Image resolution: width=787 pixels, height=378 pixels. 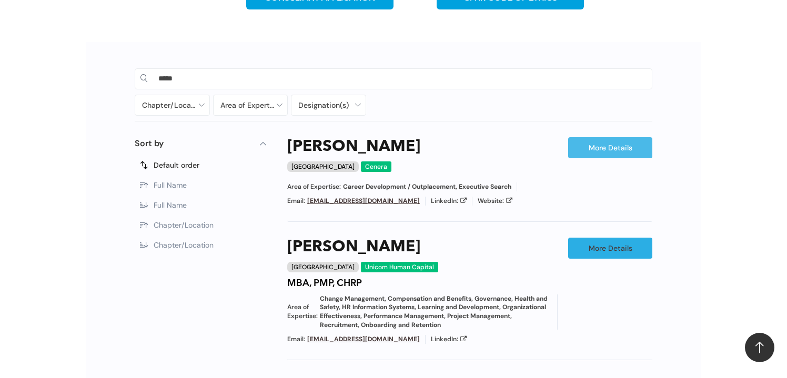 I want to click on span: Website:, so click(x=491, y=201).